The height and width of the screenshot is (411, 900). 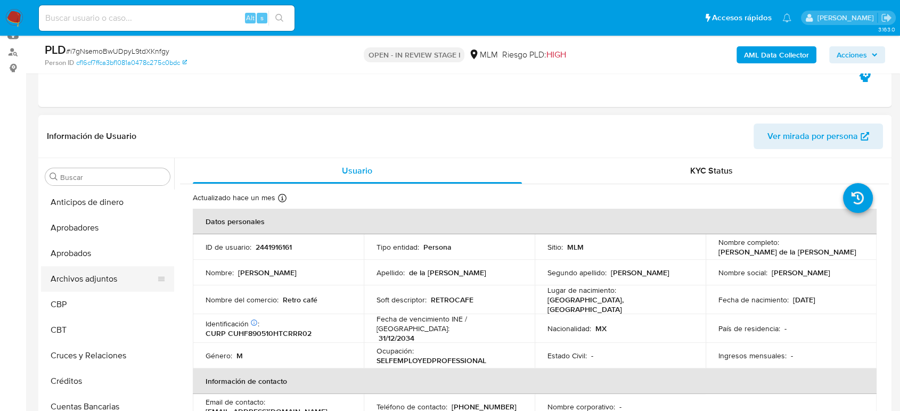 What do you see at coordinates (753, 300) in the screenshot?
I see `p: Fecha de nacimiento :` at bounding box center [753, 300].